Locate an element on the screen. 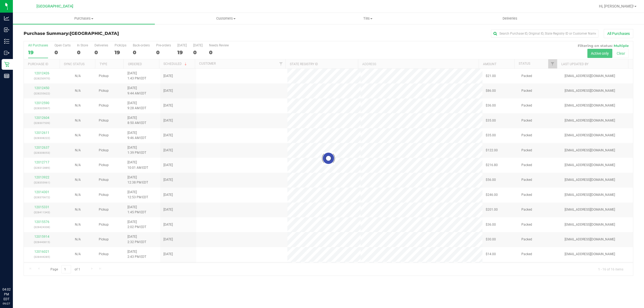 This screenshot has height=308, width=644. inline-svg: Inbound is located at coordinates (7, 30).